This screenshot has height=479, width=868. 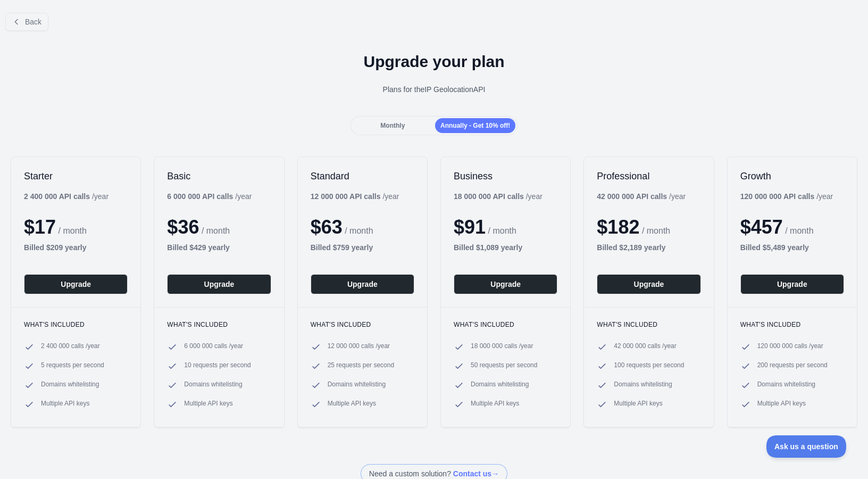 I want to click on b: 12 000 000 API calls, so click(x=346, y=196).